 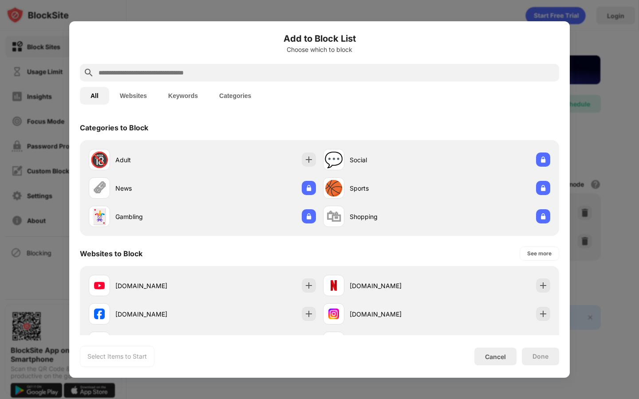 I want to click on button: All, so click(x=94, y=96).